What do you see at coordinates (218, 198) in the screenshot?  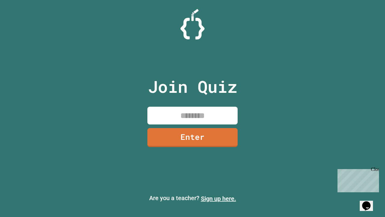 I see `a: Sign up here.` at bounding box center [218, 198].